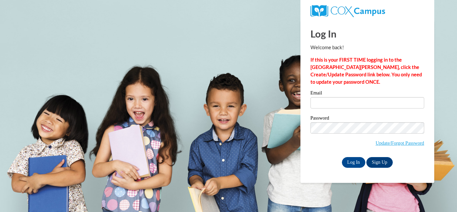 This screenshot has width=457, height=212. Describe the element at coordinates (354, 162) in the screenshot. I see `input: Log In` at that location.